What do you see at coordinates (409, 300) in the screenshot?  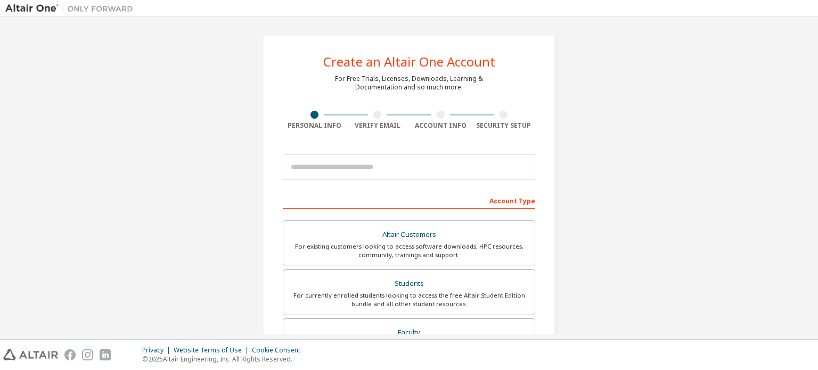 I see `div: For currently enrolled students looking to access the free Altair Student Edition bundle and all ...` at bounding box center [409, 300].